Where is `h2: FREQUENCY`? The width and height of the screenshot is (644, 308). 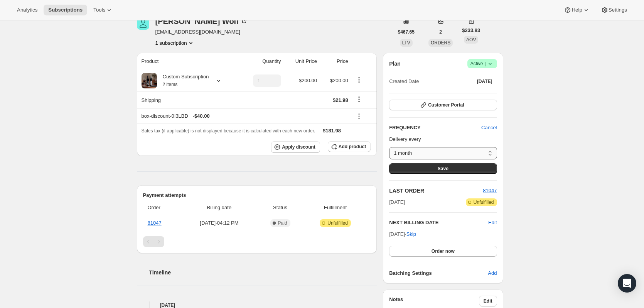 h2: FREQUENCY is located at coordinates (435, 128).